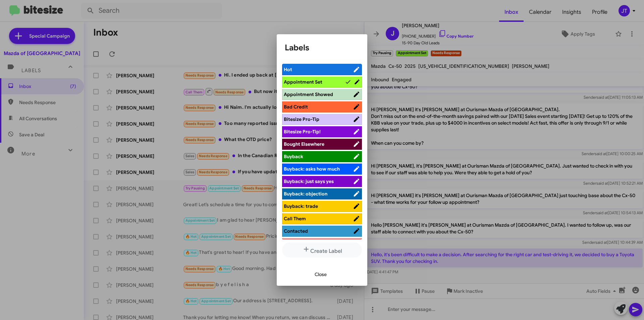 The width and height of the screenshot is (644, 320). What do you see at coordinates (322, 250) in the screenshot?
I see `button: Create Label` at bounding box center [322, 250].